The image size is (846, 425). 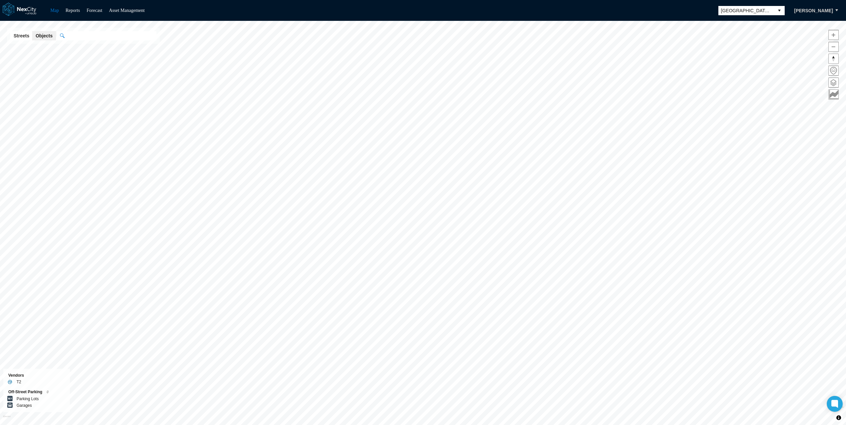 What do you see at coordinates (127, 10) in the screenshot?
I see `a: Asset Management` at bounding box center [127, 10].